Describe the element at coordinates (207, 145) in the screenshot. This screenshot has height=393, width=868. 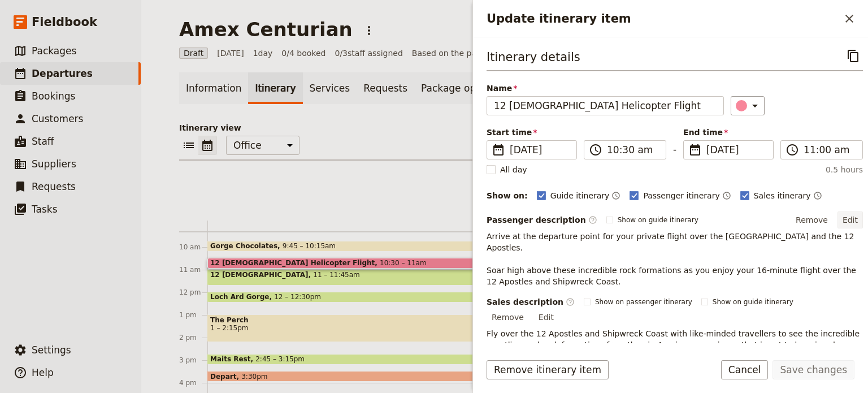
I see `button: Calendar view` at that location.